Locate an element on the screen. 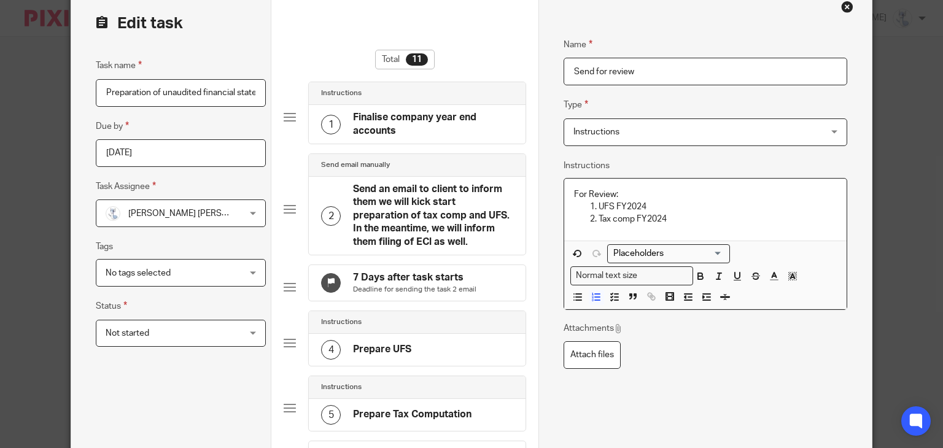 This screenshot has width=943, height=448. div: 1 is located at coordinates (331, 125).